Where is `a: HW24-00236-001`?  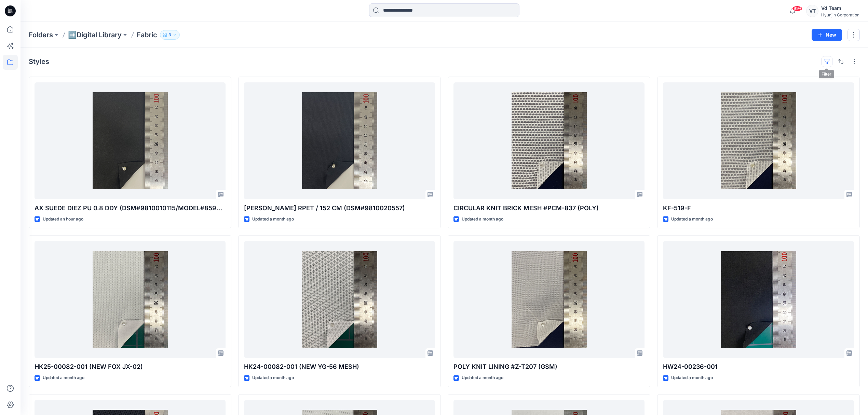 a: HW24-00236-001 is located at coordinates (759, 299).